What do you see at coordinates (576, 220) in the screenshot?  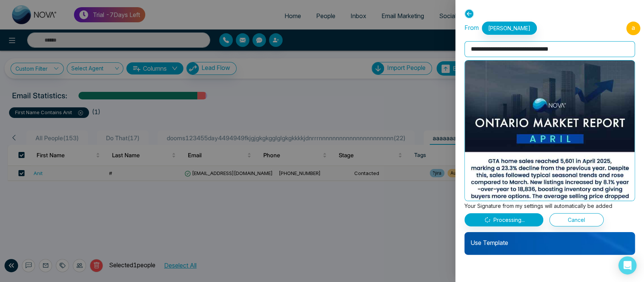 I see `button: Cancel` at bounding box center [576, 220].